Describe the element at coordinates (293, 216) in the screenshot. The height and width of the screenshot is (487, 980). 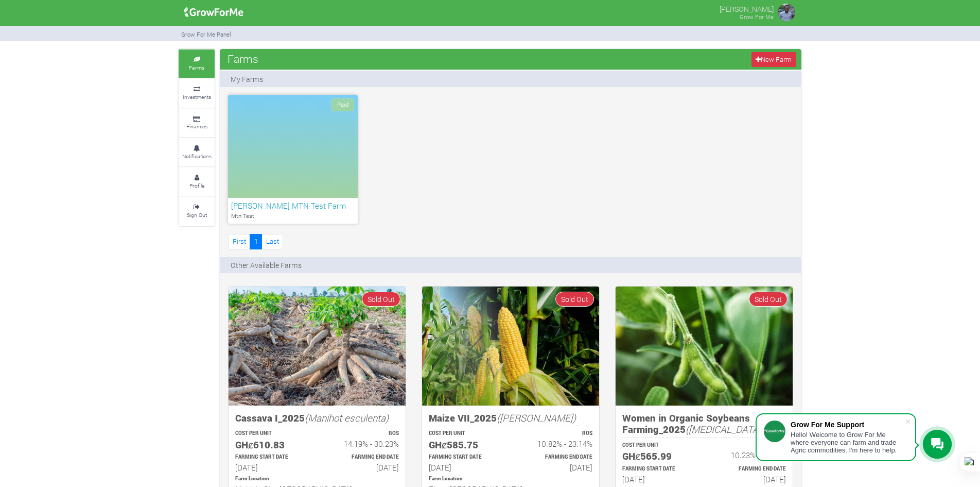
I see `p: Mtn Test` at that location.